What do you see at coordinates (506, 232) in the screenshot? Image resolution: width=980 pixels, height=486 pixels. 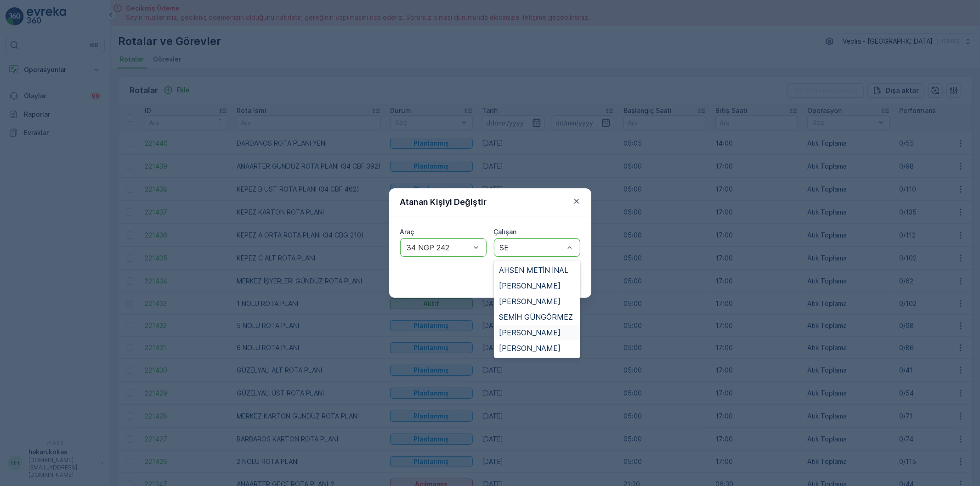 I see `label: Çalışan` at bounding box center [506, 232].